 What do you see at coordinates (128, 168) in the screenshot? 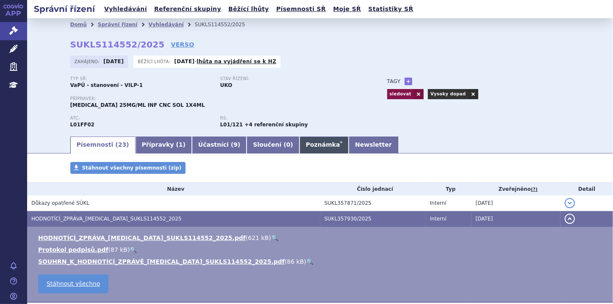
I see `a: Stáhnout všechny písemnosti (zip)` at bounding box center [128, 168].